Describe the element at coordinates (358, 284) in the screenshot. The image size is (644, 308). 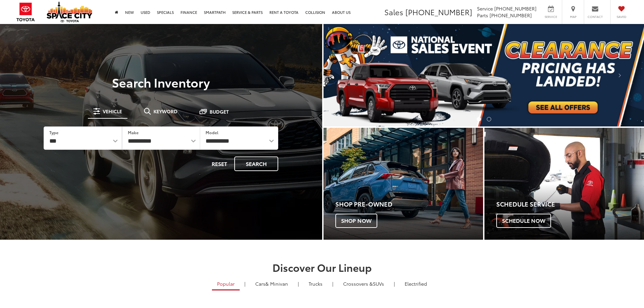
I see `span: Crossovers &` at that location.